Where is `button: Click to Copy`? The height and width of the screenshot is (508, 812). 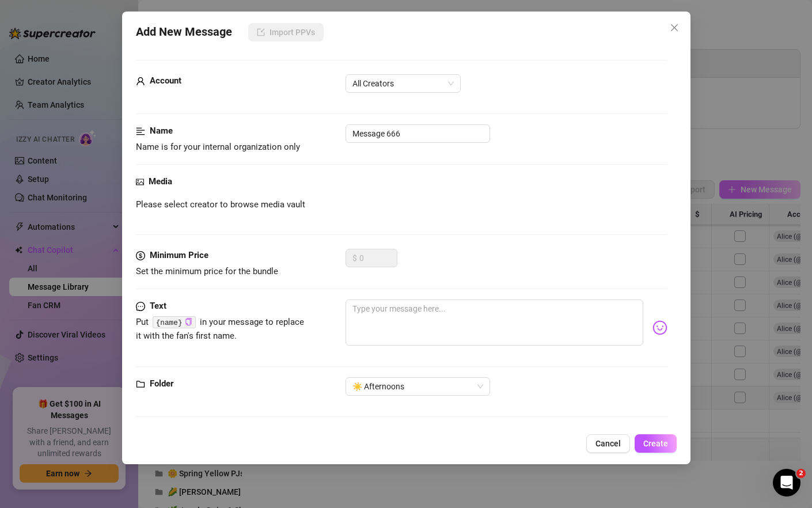 button: Click to Copy is located at coordinates (187, 322).